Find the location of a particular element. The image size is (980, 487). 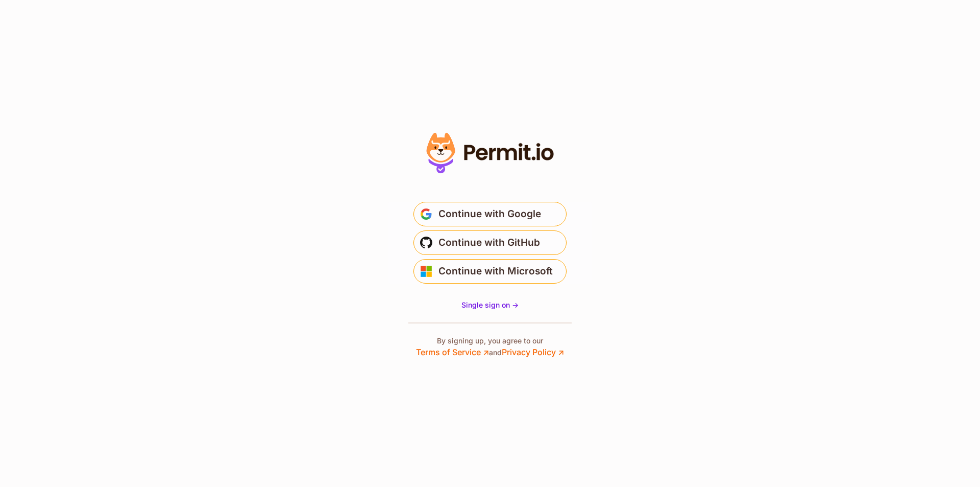

span: Continue with Google is located at coordinates (489, 214).